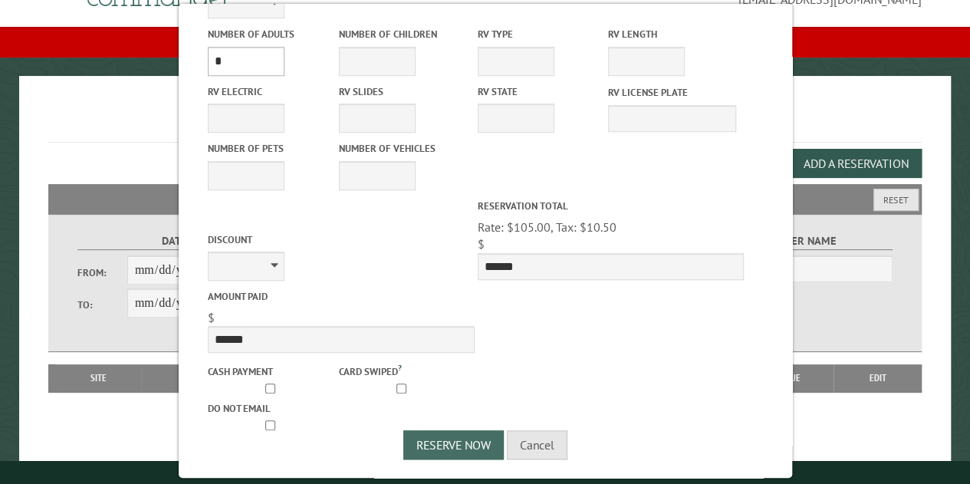  I want to click on label: To:, so click(102, 304).